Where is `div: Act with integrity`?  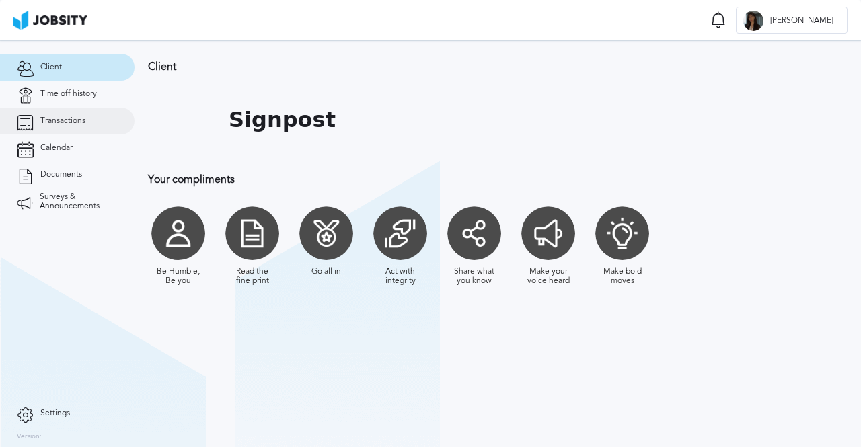
div: Act with integrity is located at coordinates (400, 276).